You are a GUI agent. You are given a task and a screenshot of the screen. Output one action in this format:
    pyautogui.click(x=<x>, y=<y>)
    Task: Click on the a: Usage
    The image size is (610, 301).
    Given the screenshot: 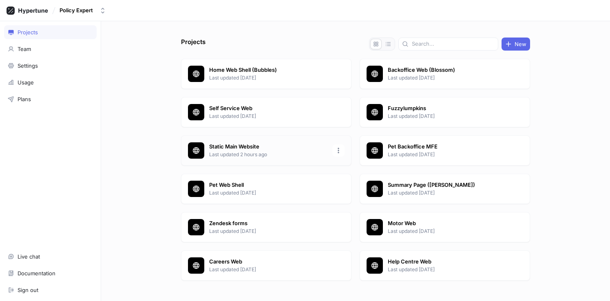 What is the action you would take?
    pyautogui.click(x=50, y=82)
    